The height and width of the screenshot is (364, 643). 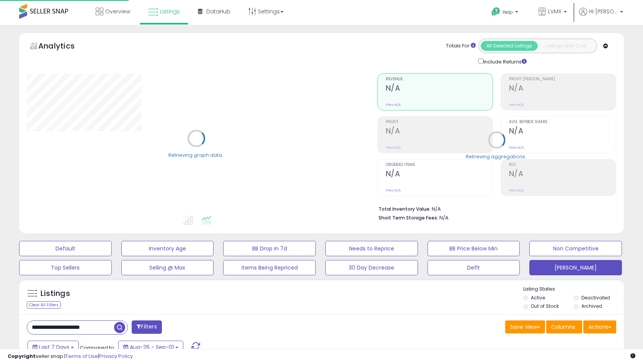 I want to click on strong: Copyright, so click(x=21, y=357).